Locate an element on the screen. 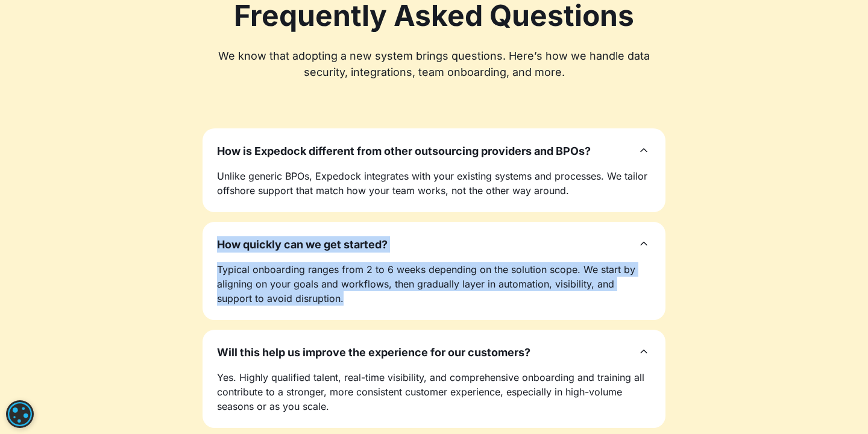 The image size is (868, 434). div: Chat Widget is located at coordinates (838, 405).